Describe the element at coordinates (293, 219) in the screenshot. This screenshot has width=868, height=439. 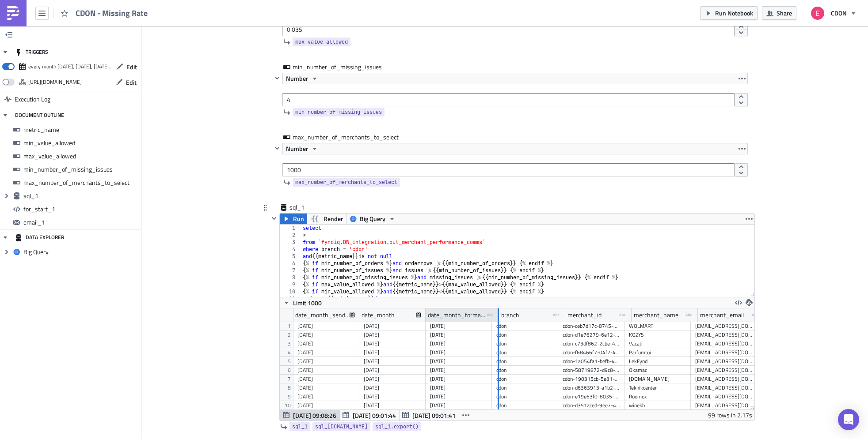
I see `button: Run` at that location.